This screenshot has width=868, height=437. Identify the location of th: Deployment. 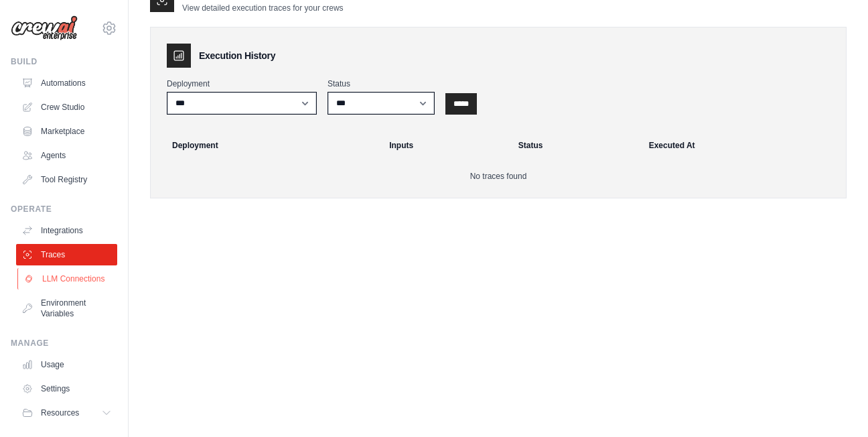
(269, 145).